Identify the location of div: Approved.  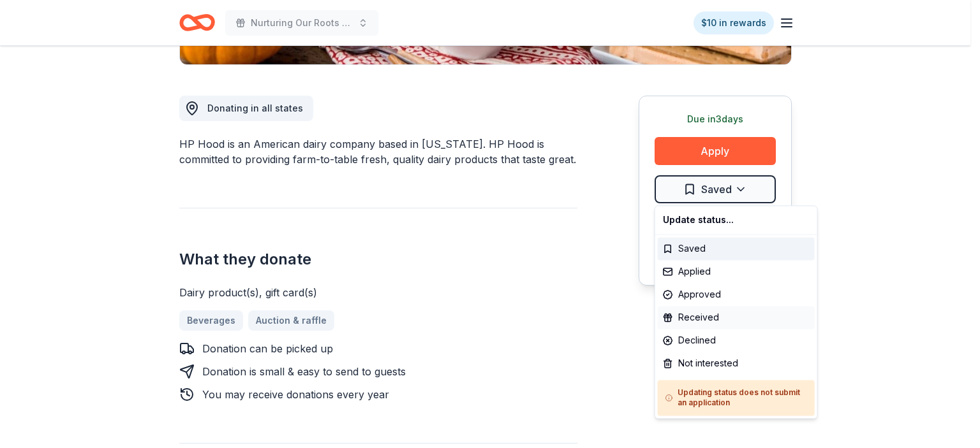
(736, 295).